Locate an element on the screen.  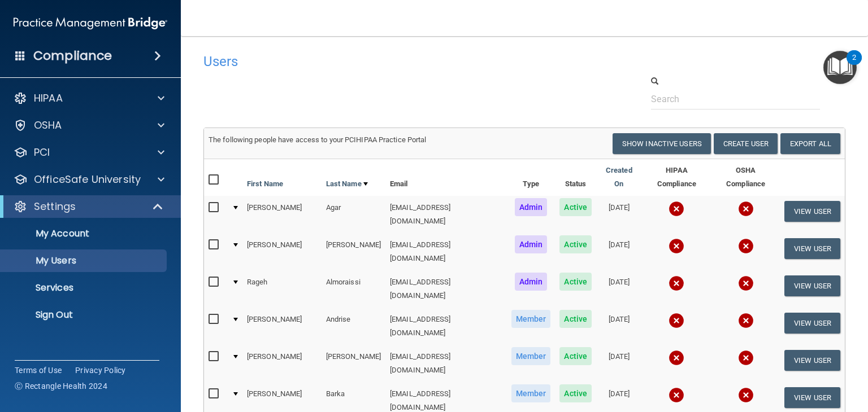
td: Almoraissi is located at coordinates (353, 289).